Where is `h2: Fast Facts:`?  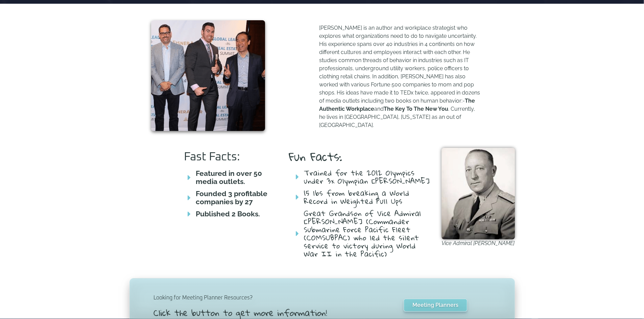
h2: Fast Facts: is located at coordinates (229, 157).